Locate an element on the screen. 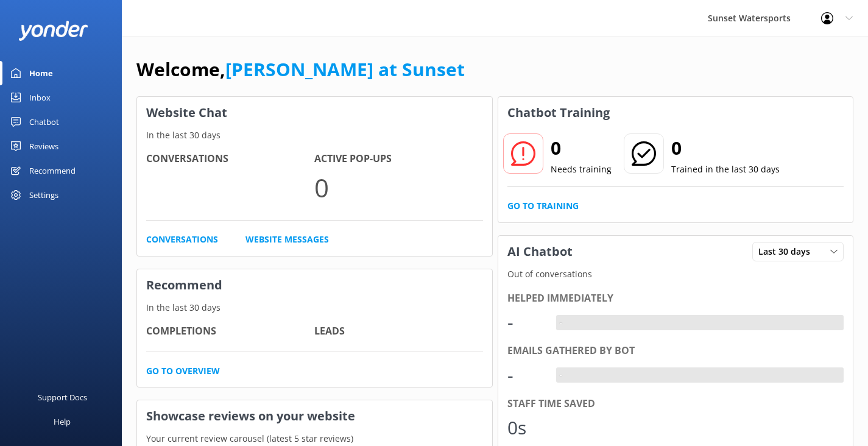 Image resolution: width=868 pixels, height=446 pixels. span: Last 30 days is located at coordinates (788, 252).